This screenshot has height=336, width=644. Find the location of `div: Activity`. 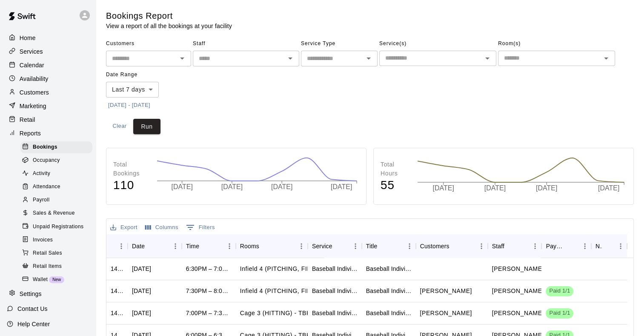

div: Activity is located at coordinates (56, 174).